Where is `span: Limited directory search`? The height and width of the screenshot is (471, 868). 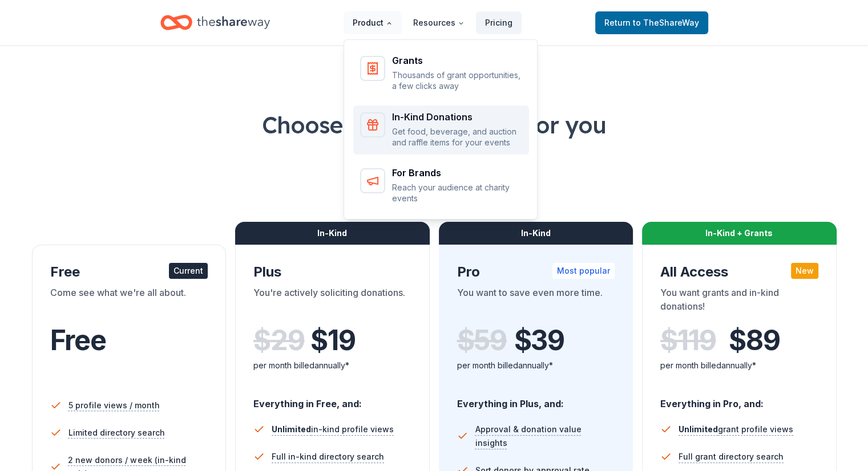 span: Limited directory search is located at coordinates (116, 433).